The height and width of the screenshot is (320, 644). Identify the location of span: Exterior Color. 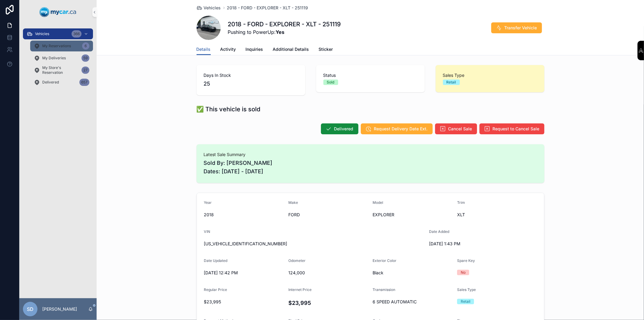
(385, 261).